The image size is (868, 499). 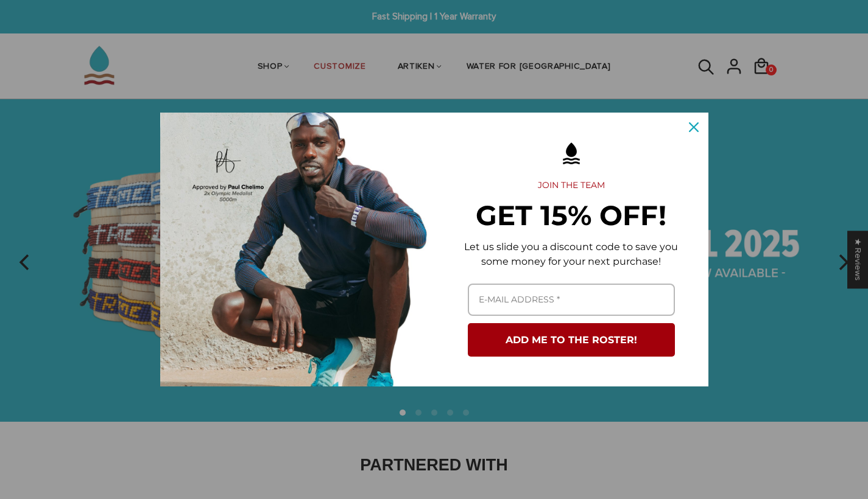 I want to click on button: ADD ME TO THE ROSTER!, so click(x=572, y=340).